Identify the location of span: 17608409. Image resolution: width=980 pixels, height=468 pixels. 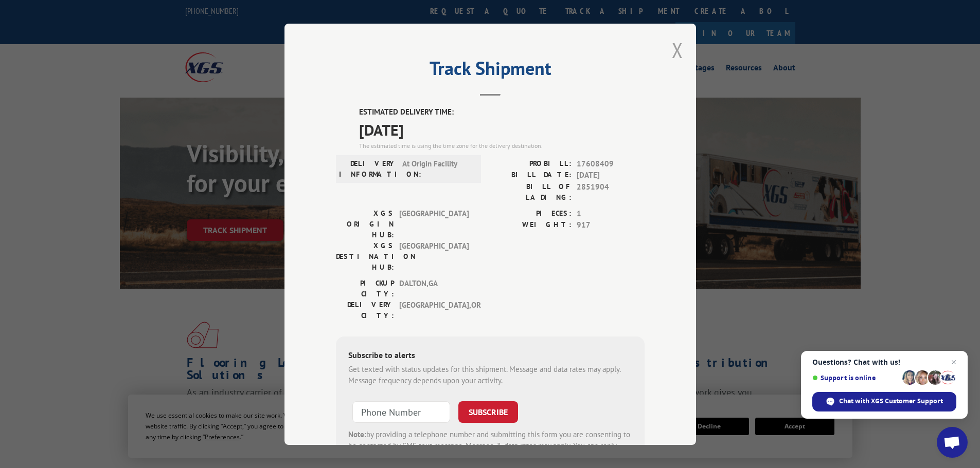
(610, 164).